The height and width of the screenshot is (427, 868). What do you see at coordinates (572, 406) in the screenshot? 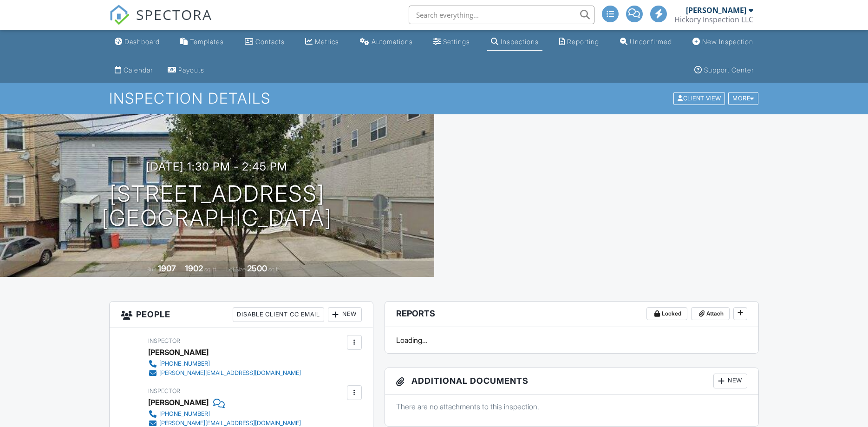
I see `p: There are no attachments to this inspection.` at bounding box center [572, 406].